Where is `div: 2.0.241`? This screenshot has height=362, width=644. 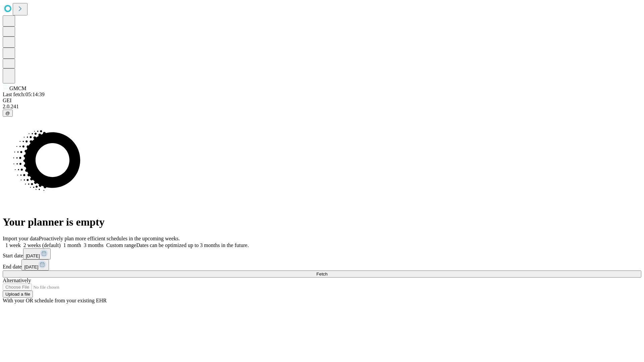 div: 2.0.241 is located at coordinates (322, 107).